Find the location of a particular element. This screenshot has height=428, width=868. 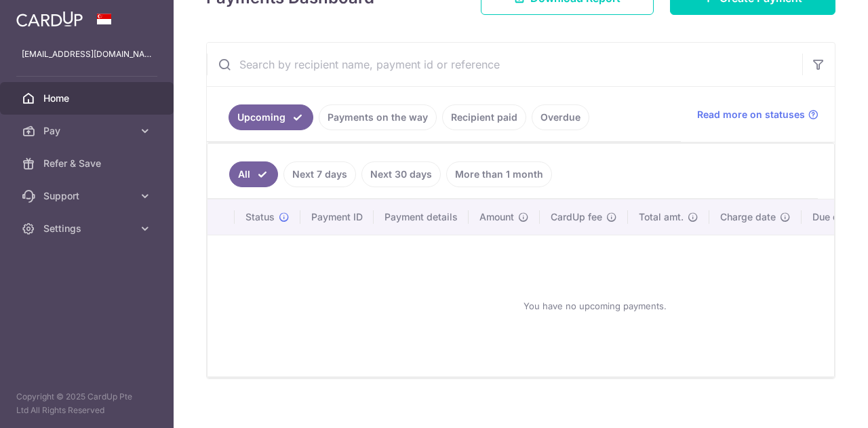

th: Payment details is located at coordinates (421, 217).